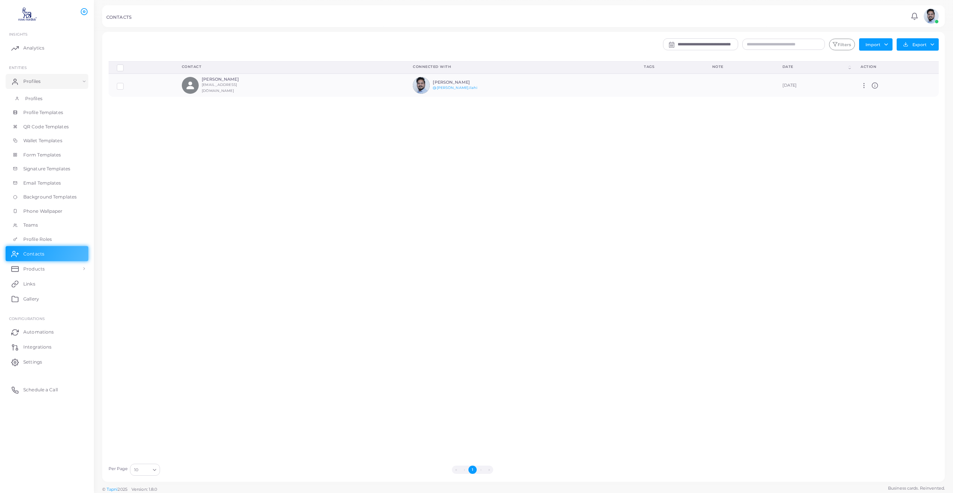  What do you see at coordinates (739, 67) in the screenshot?
I see `div: Note` at bounding box center [739, 67].